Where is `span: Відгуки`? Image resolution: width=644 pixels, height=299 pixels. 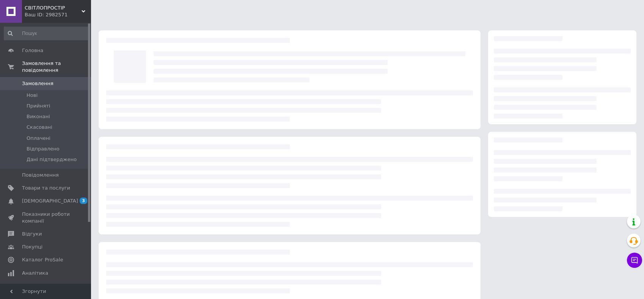 span: Відгуки is located at coordinates (32, 234).